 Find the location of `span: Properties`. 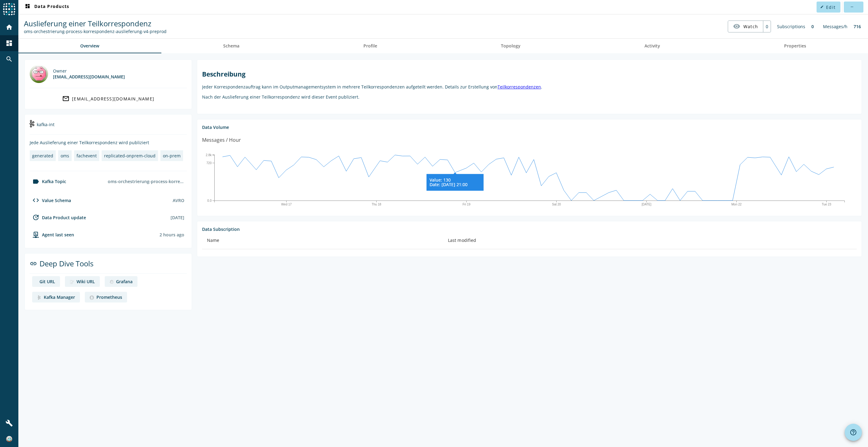

span: Properties is located at coordinates (795, 46).